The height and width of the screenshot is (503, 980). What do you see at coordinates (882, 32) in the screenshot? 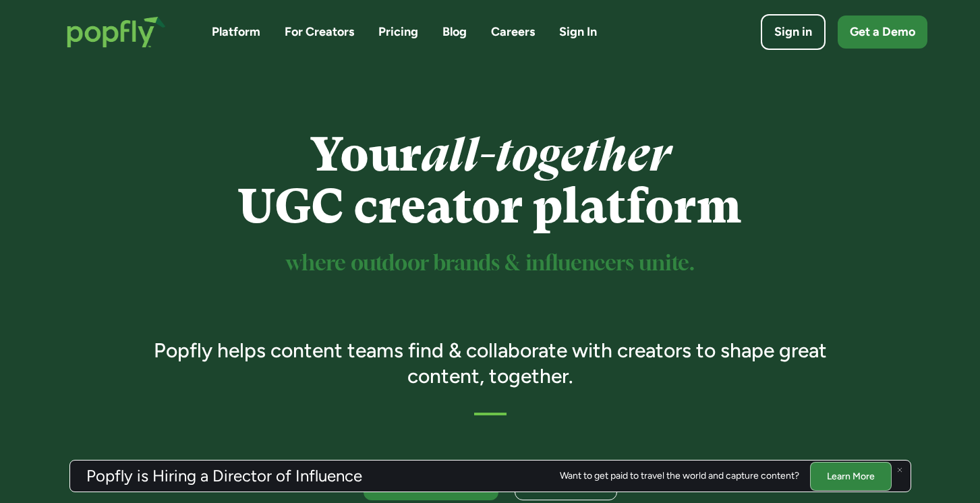
I see `div: Get a Demo` at bounding box center [882, 32].